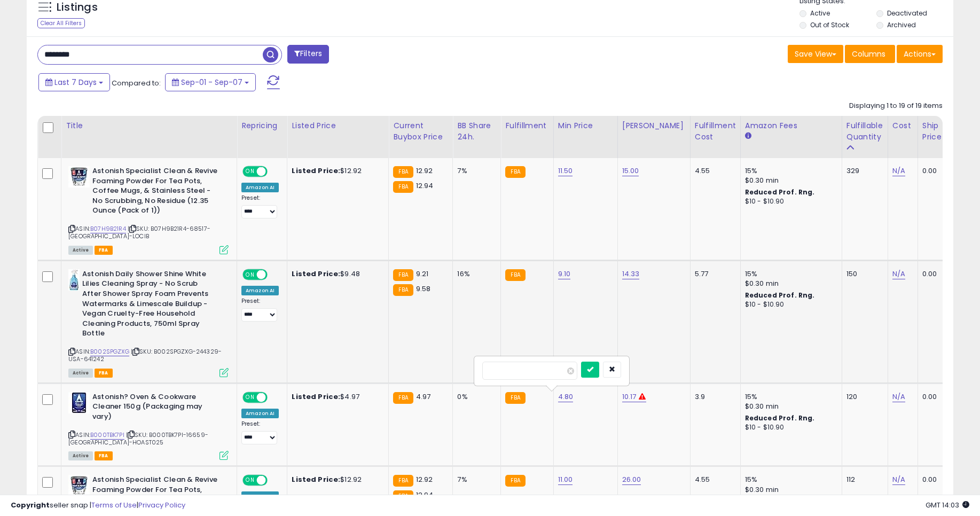 Image resolution: width=980 pixels, height=516 pixels. I want to click on label: Archived, so click(901, 25).